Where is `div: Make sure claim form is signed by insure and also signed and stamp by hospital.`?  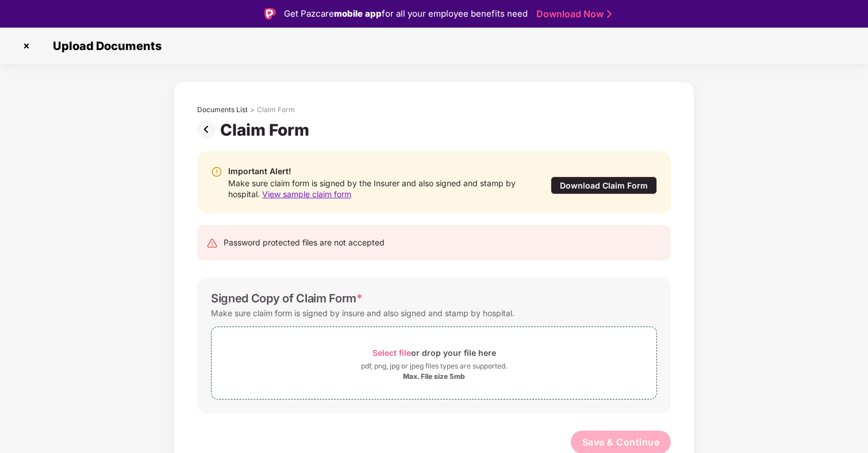 div: Make sure claim form is signed by insure and also signed and stamp by hospital. is located at coordinates (363, 312).